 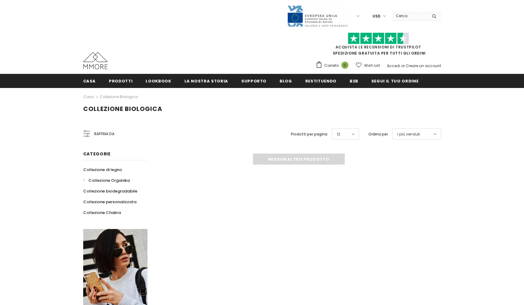 I want to click on span: 12, so click(x=338, y=134).